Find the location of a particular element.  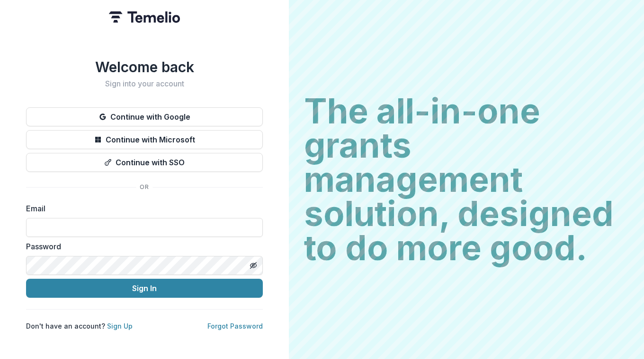

a: Forgot Password is located at coordinates (235, 325).